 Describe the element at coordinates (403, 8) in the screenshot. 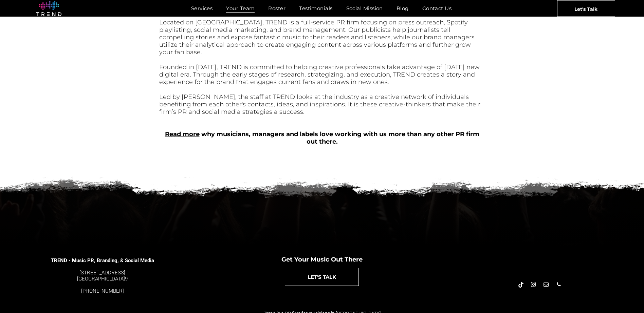

I see `a: Blog` at that location.